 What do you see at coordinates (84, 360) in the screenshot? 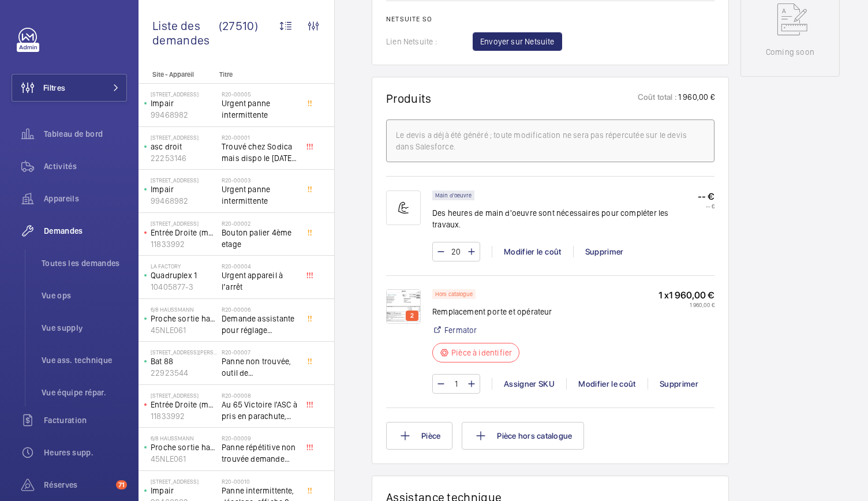
I see `span: Vue ass. technique` at bounding box center [84, 360].